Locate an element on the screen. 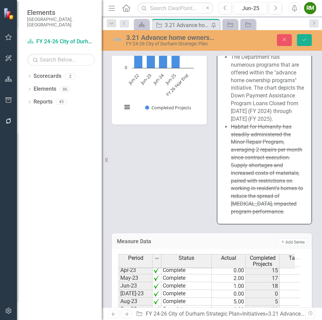  a: Initiatives is located at coordinates (254, 314).